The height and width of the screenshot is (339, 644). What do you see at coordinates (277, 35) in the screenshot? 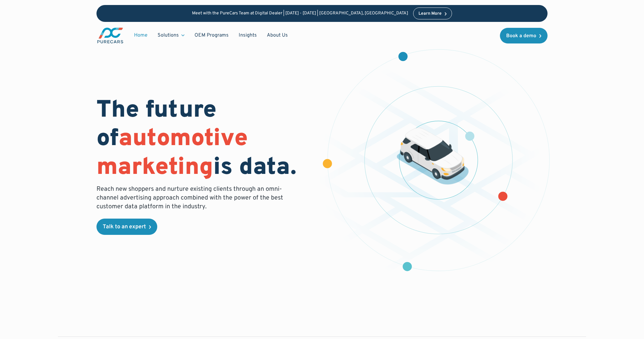
I see `a: About Us` at bounding box center [277, 35].